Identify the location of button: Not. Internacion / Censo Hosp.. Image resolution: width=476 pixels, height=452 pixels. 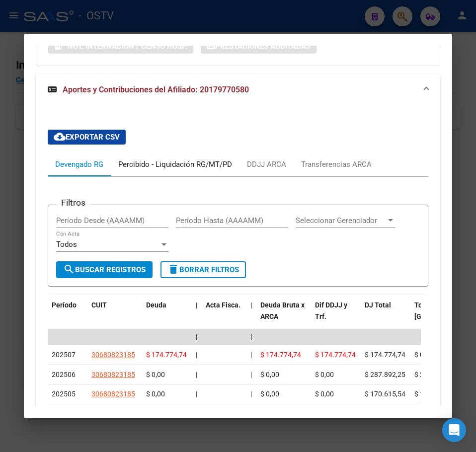
(121, 45).